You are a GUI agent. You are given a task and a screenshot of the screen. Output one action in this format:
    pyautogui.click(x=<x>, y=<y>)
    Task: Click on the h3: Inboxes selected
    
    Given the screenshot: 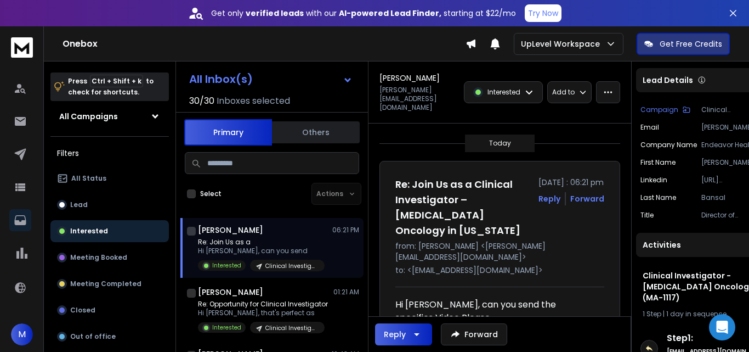 What is the action you would take?
    pyautogui.click(x=253, y=101)
    